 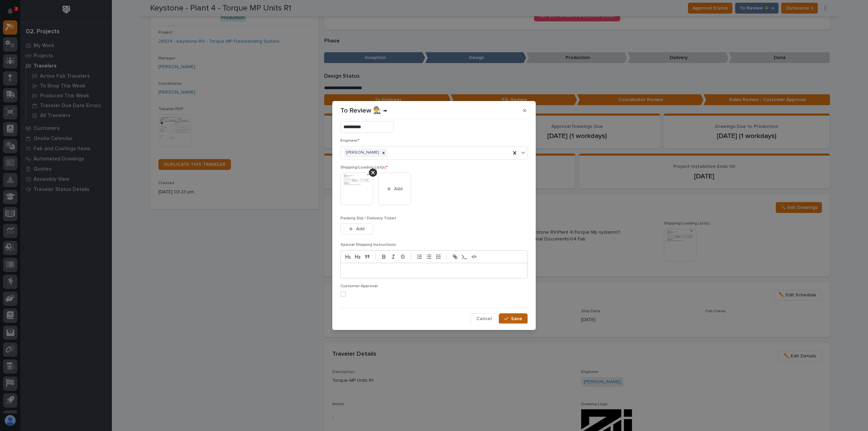 What do you see at coordinates (369, 218) in the screenshot?
I see `span: Packing Slip / Delivery Ticket` at bounding box center [369, 218].